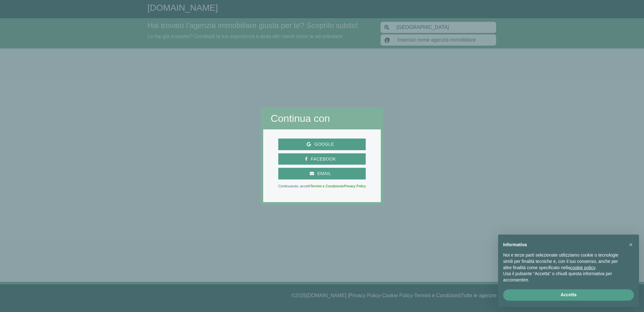 This screenshot has height=312, width=644. Describe the element at coordinates (324, 174) in the screenshot. I see `span: Email` at that location.